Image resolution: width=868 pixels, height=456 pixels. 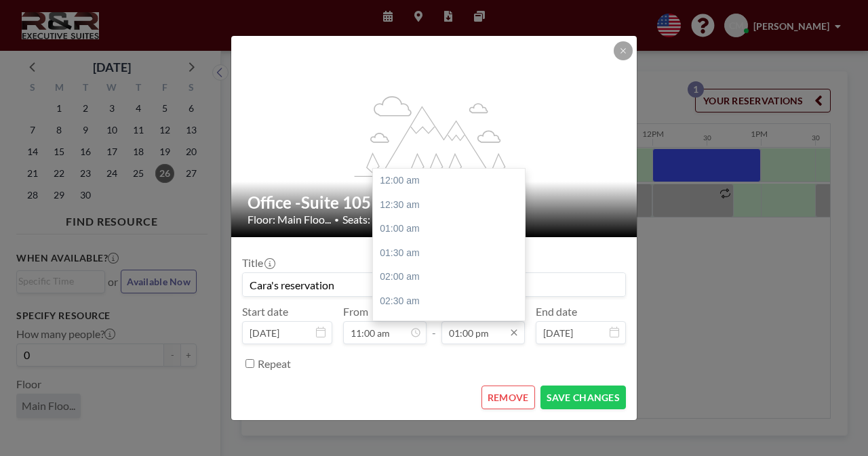 I want to click on div: 01:00 am, so click(x=453, y=229).